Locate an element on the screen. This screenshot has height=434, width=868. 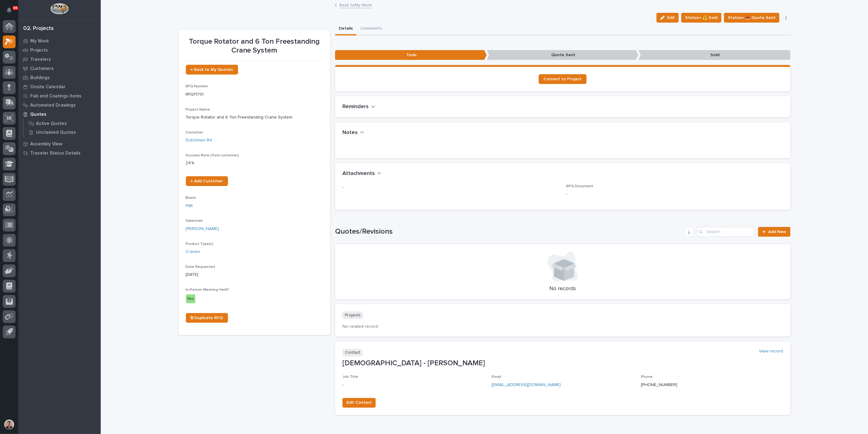
a: Convert to Project is located at coordinates (563, 79).